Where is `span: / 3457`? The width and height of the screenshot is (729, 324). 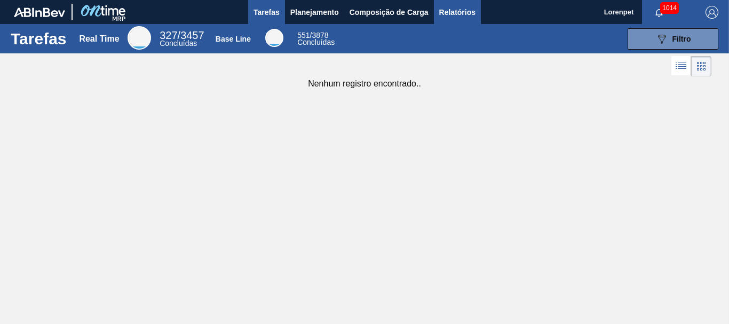
span: / 3457 is located at coordinates (181, 35).